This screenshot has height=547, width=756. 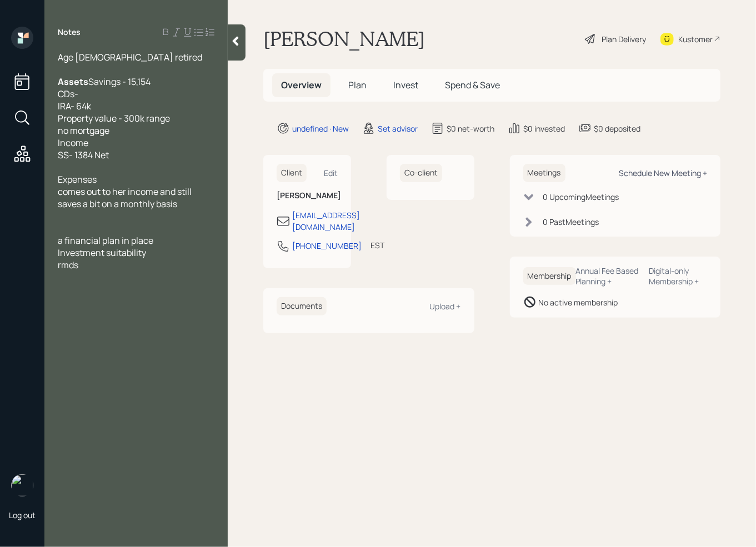 I want to click on span: a financial plan in place Investment suitability rmds, so click(x=105, y=252).